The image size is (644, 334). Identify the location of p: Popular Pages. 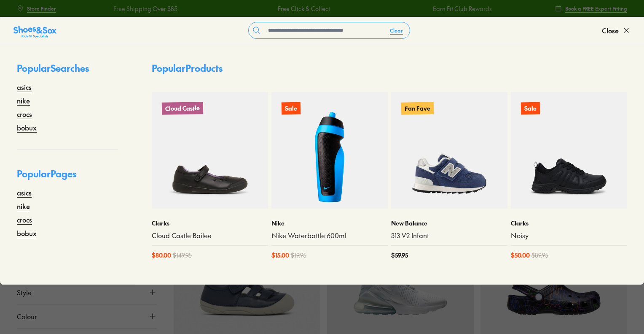
(67, 177).